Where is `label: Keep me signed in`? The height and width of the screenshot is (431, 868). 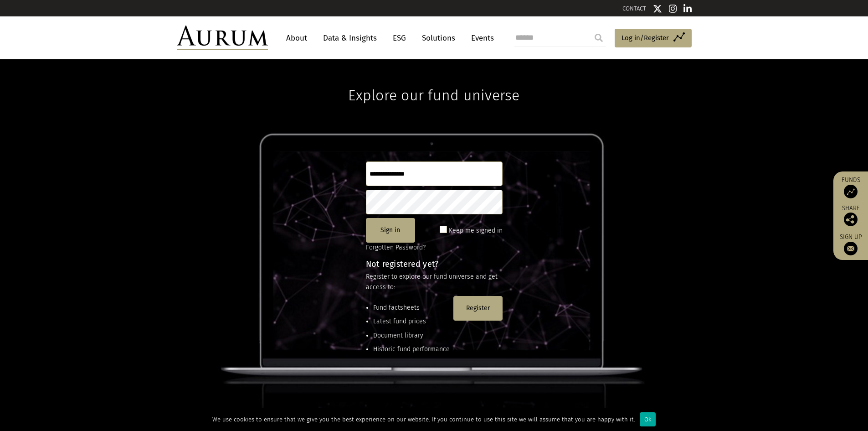
label: Keep me signed in is located at coordinates (476, 231).